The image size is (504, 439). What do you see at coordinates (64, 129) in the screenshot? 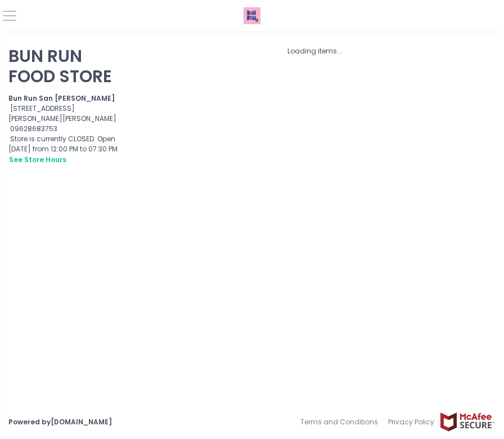
I see `div: 09628683753` at bounding box center [64, 129].